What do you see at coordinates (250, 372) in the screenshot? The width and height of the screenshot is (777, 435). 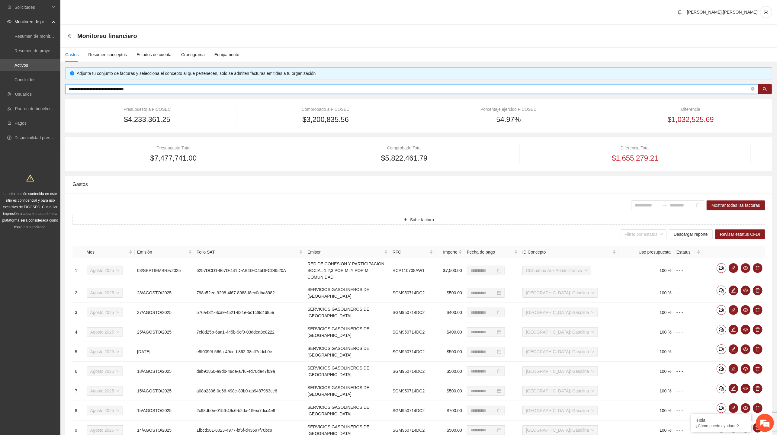 I see `td: d9b91850-a9db-49de-a7f6-4d70de47f09a` at bounding box center [250, 372].